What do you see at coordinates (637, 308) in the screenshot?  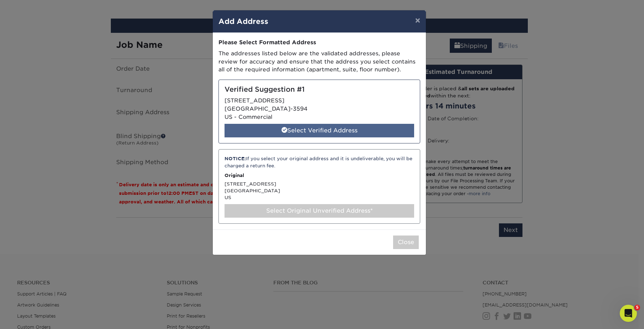 I see `span: 5` at bounding box center [637, 308].